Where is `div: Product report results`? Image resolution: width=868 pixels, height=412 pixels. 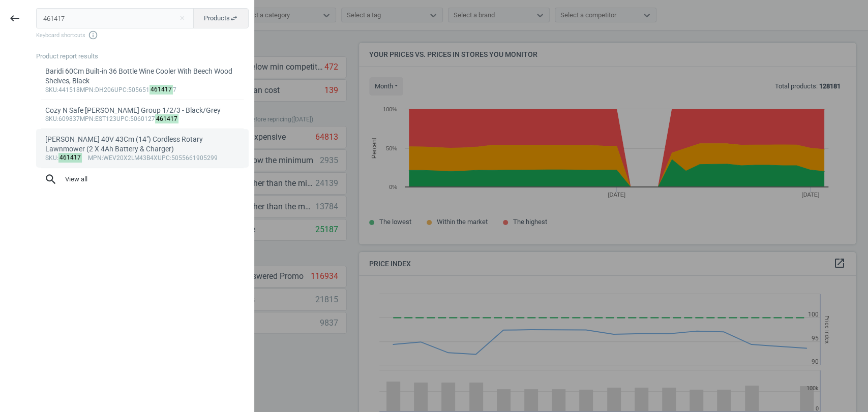
div: Product report results is located at coordinates (145, 56).